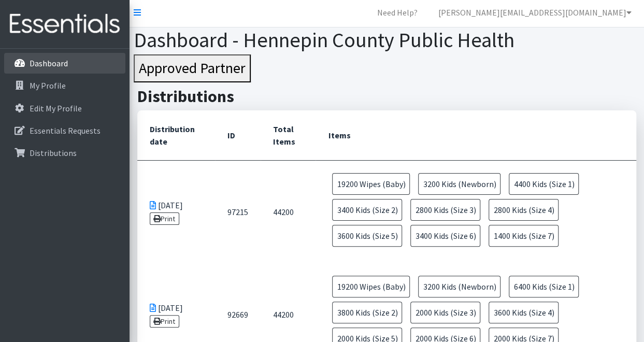 Image resolution: width=644 pixels, height=342 pixels. What do you see at coordinates (237, 211) in the screenshot?
I see `td: 97215` at bounding box center [237, 211].